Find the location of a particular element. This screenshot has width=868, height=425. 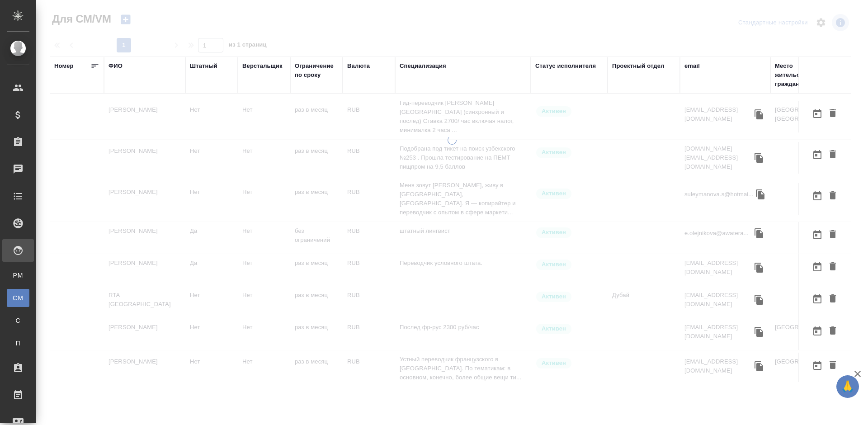

span: PM is located at coordinates (18, 275).